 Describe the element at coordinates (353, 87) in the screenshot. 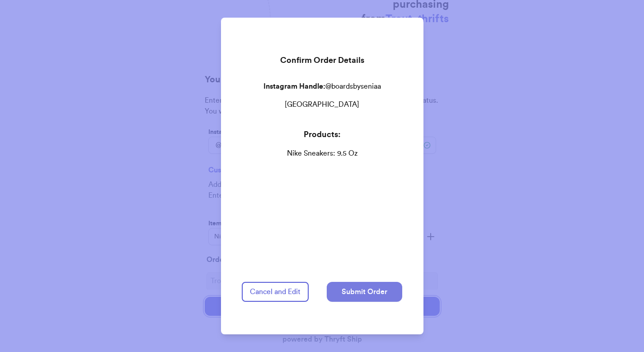

I see `span: @ boardsbyseniaa` at that location.